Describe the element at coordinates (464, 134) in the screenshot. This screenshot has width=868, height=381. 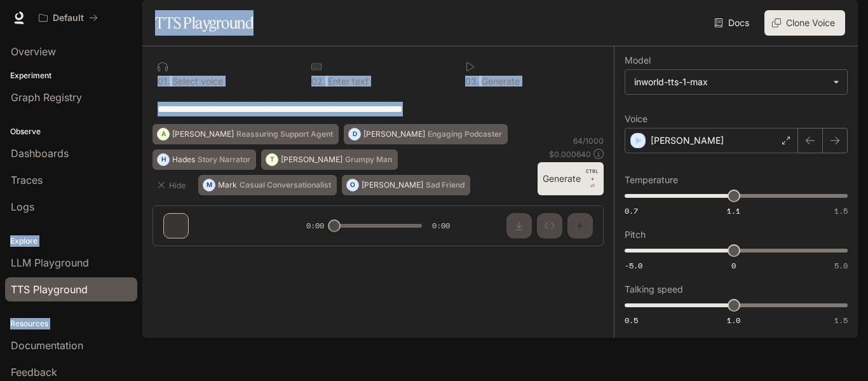
I see `p: Engaging Podcaster` at that location.